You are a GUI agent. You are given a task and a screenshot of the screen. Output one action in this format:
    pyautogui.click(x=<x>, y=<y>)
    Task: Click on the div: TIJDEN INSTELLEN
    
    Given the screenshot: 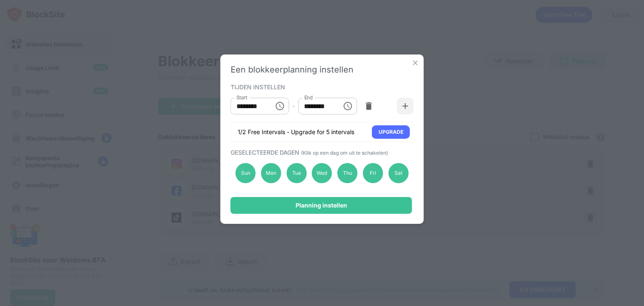 What is the action you would take?
    pyautogui.click(x=321, y=87)
    